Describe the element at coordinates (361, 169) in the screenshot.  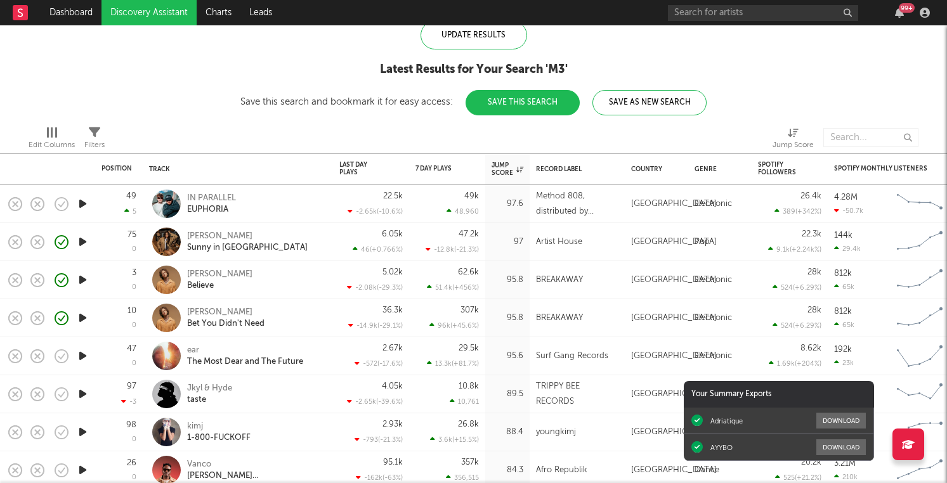
I see `div: Last Day Plays` at that location.